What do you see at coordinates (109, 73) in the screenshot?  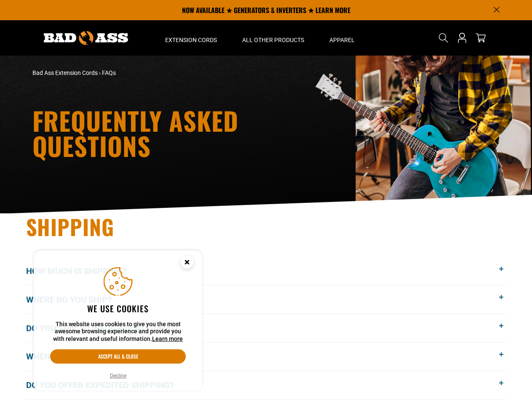 I see `span: FAQs` at bounding box center [109, 73].